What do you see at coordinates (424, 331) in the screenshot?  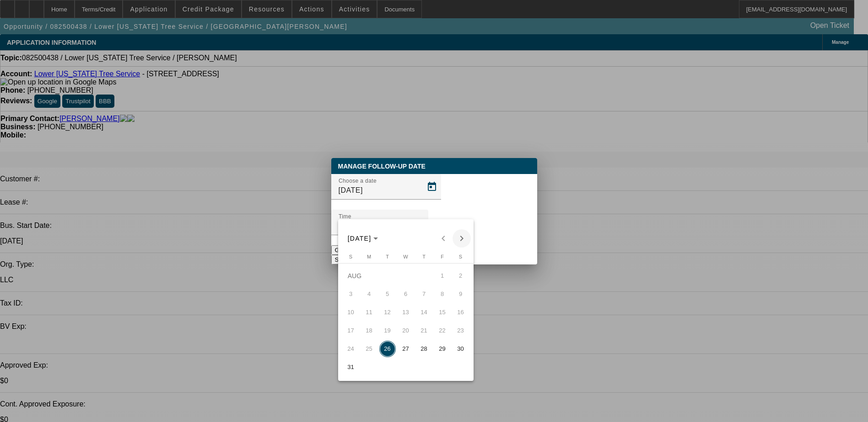 I see `span: 21` at bounding box center [424, 331].